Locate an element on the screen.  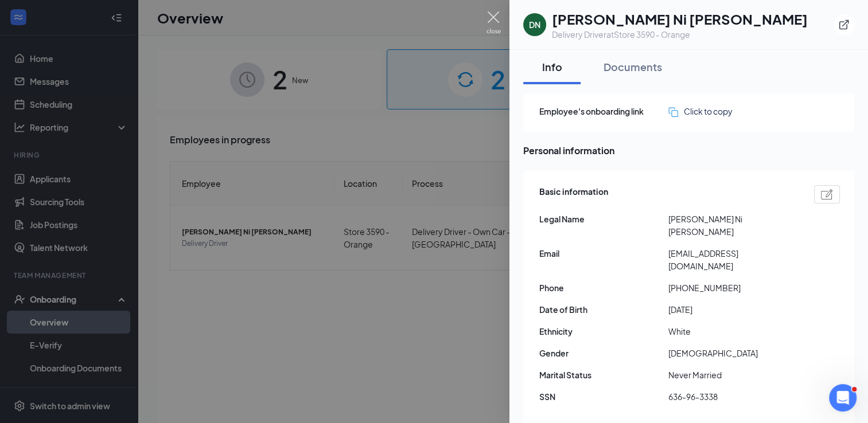
span: Email is located at coordinates (603, 253).